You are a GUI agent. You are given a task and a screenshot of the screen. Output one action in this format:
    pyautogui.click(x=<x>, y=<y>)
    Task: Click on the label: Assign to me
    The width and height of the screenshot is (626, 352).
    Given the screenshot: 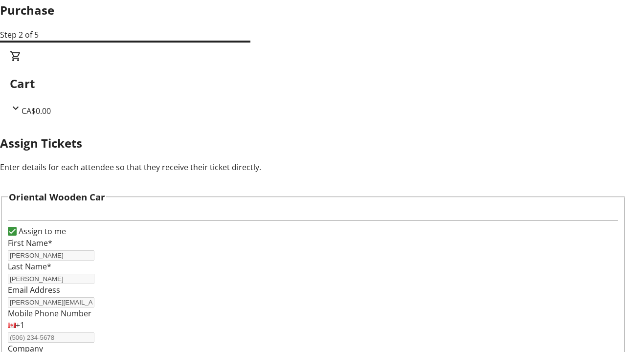 What is the action you would take?
    pyautogui.click(x=41, y=231)
    